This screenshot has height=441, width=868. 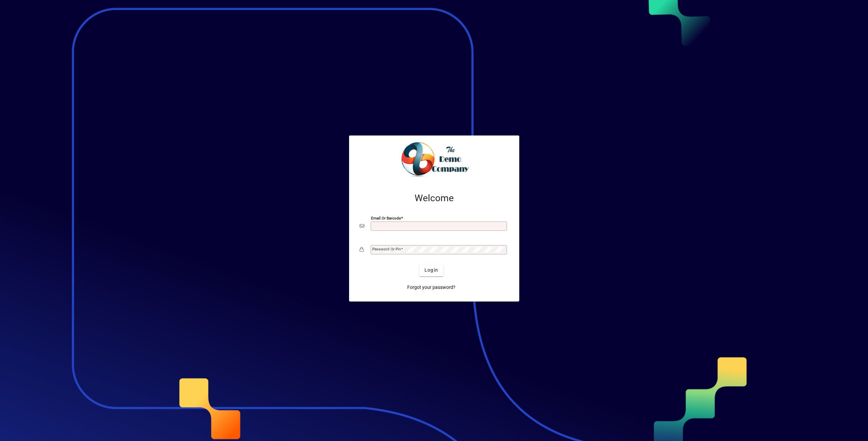 What do you see at coordinates (434, 199) in the screenshot?
I see `h2: Welcome` at bounding box center [434, 199].